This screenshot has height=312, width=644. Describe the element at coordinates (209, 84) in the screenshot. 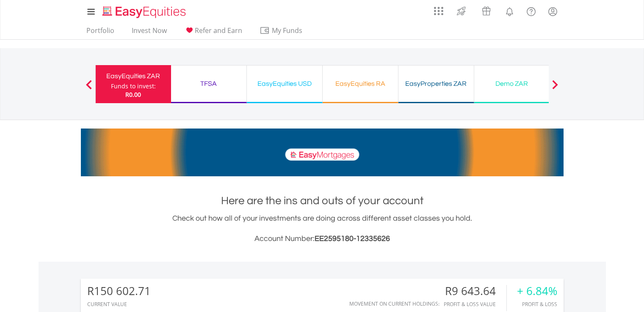

I see `div: TFSA` at that location.